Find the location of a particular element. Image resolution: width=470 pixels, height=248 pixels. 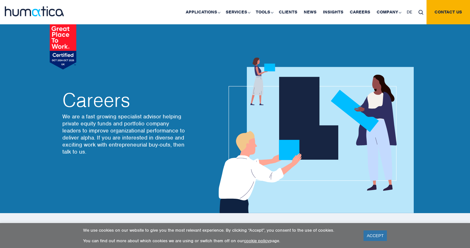

img: search_icon is located at coordinates (421, 12).